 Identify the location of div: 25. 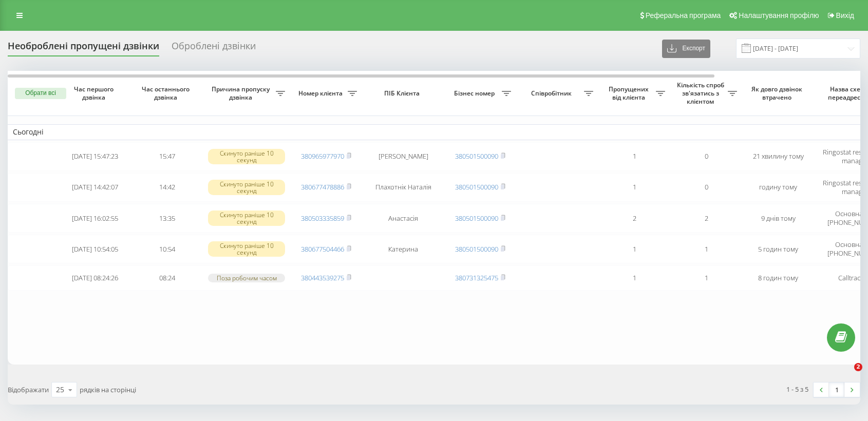
(60, 390).